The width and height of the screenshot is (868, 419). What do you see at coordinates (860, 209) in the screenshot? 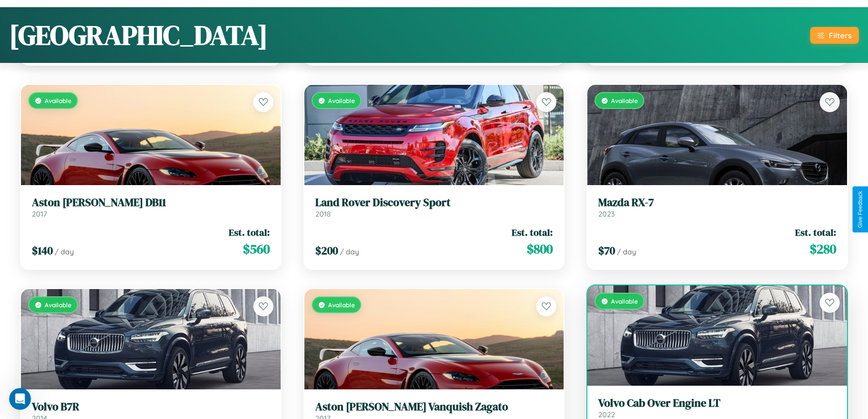
I see `div: Give Feedback` at bounding box center [860, 209].